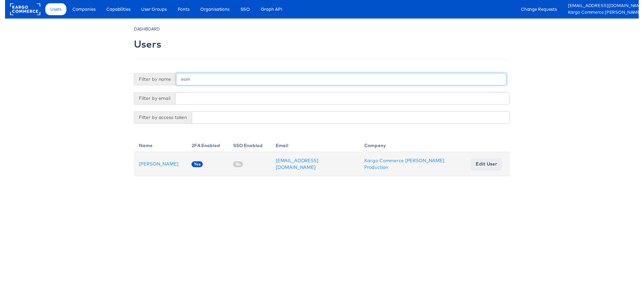 Image resolution: width=644 pixels, height=308 pixels. I want to click on h2: Users, so click(144, 45).